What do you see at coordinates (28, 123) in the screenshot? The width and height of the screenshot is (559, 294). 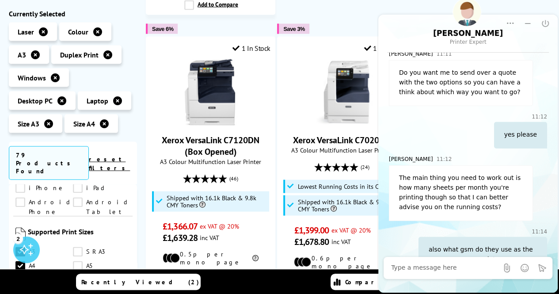 I see `span: Size A3` at bounding box center [28, 123].